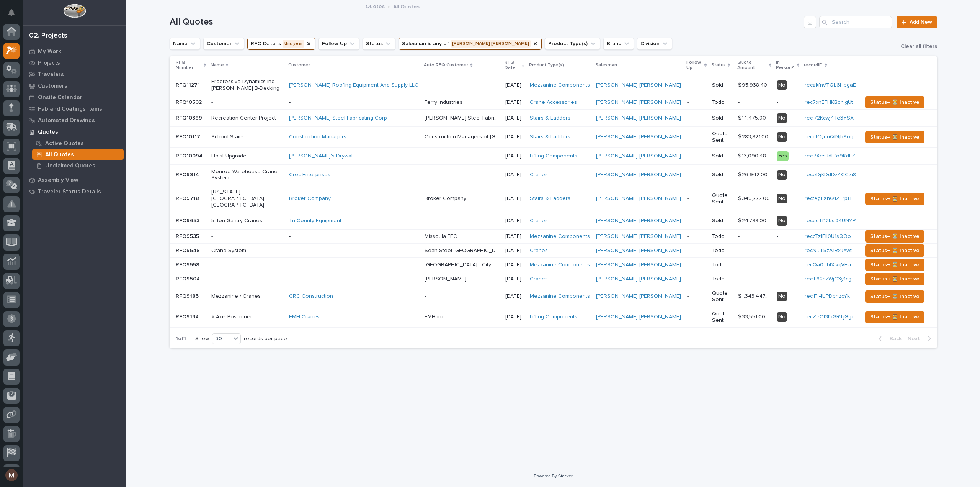 The image size is (980, 487). Describe the element at coordinates (813, 65) in the screenshot. I see `p: recordID` at that location.